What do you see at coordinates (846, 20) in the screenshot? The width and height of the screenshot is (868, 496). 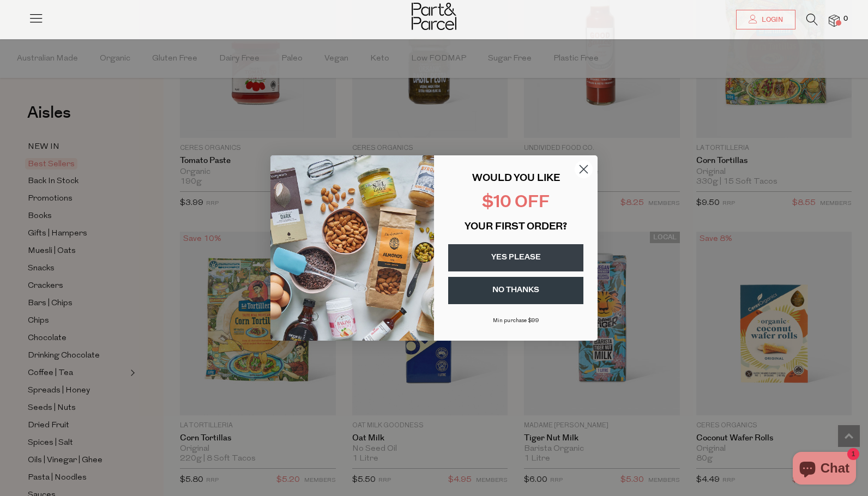 I see `span: 0` at bounding box center [846, 20].